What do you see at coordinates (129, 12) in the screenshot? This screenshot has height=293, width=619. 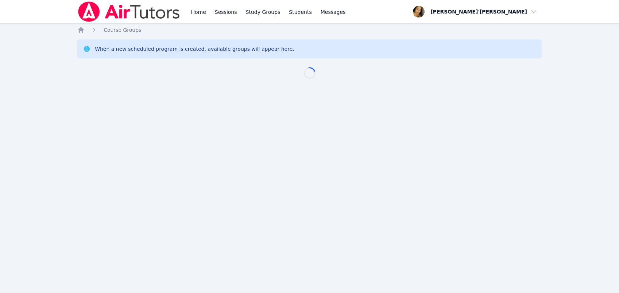 I see `img: Air Tutors` at bounding box center [129, 12].